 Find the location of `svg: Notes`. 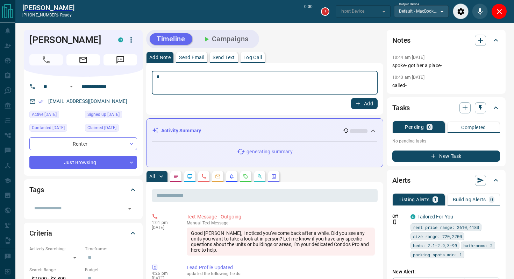

svg: Notes is located at coordinates (176, 176).